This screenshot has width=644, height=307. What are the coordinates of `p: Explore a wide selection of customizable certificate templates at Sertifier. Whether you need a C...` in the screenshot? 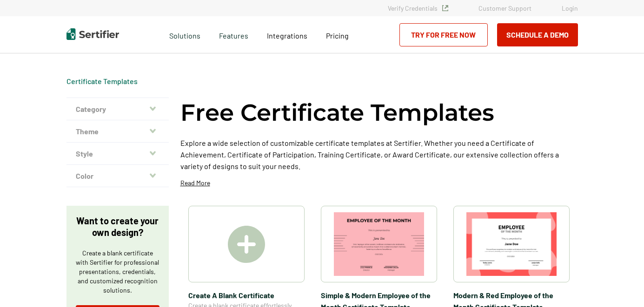 It's located at (379, 154).